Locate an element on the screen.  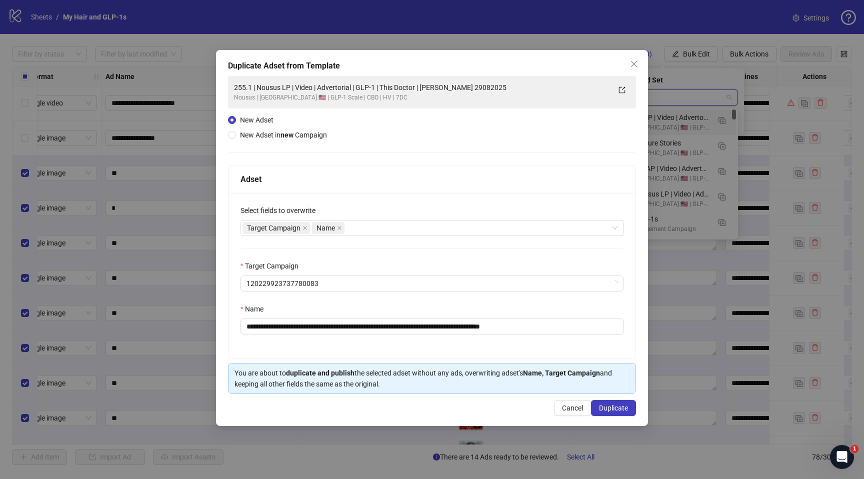
span: Duplicate is located at coordinates (614, 408).